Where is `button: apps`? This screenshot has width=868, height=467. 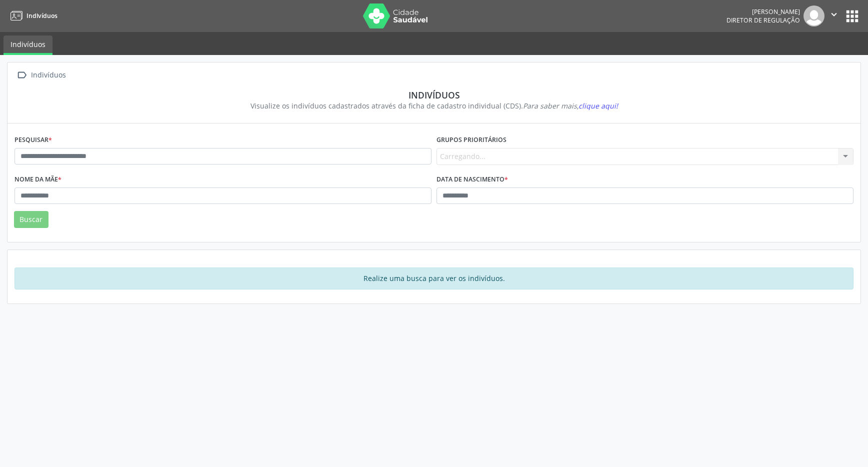
button: apps is located at coordinates (852, 16).